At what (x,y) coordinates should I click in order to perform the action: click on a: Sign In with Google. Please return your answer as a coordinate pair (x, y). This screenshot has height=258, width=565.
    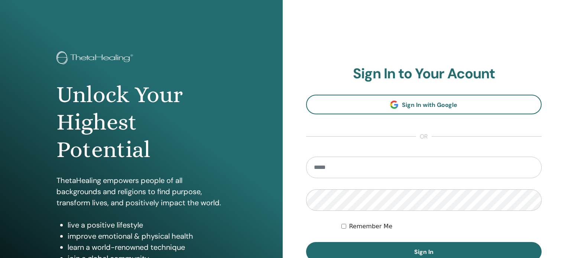
    Looking at the image, I should click on (424, 104).